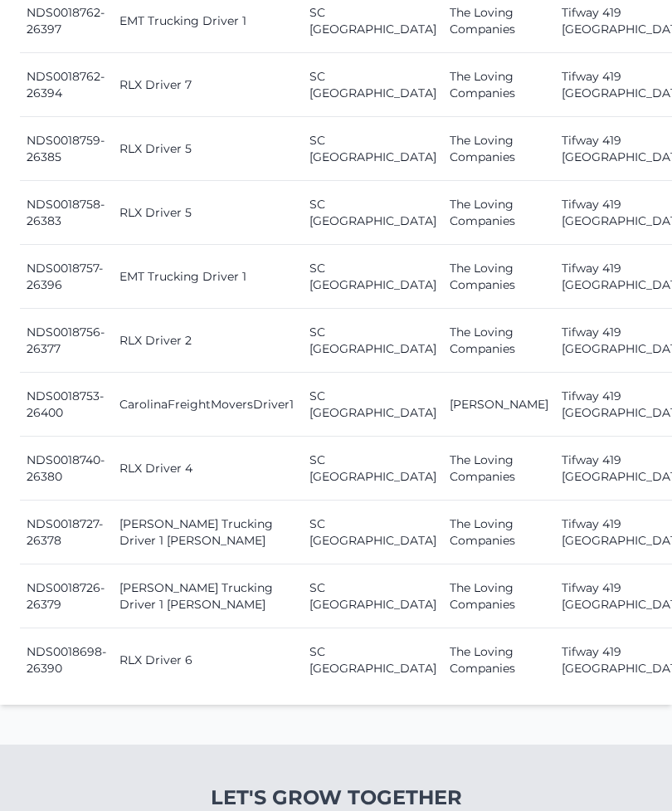 The height and width of the screenshot is (811, 672). What do you see at coordinates (66, 277) in the screenshot?
I see `td: NDS0018757-26396` at bounding box center [66, 277].